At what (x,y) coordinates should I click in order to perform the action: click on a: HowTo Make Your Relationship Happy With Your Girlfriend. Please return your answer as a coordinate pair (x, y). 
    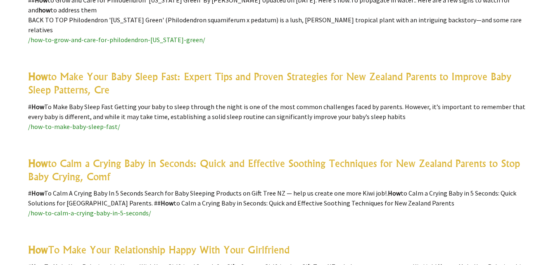
    Looking at the image, I should click on (159, 249).